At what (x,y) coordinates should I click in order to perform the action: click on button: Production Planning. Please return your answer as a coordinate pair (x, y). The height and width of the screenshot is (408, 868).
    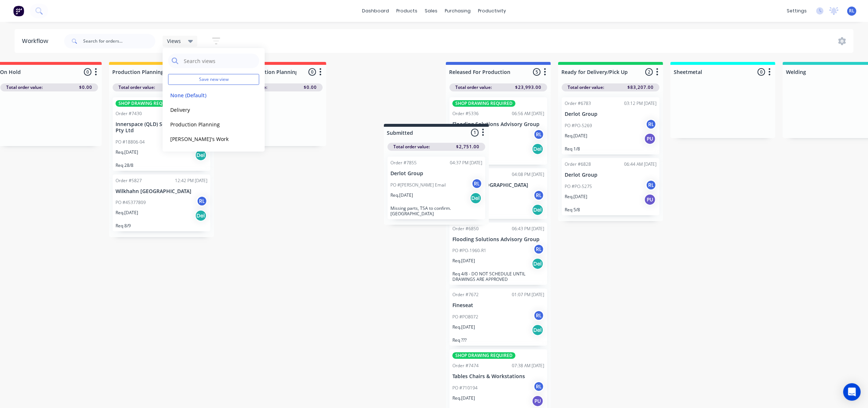
    Looking at the image, I should click on (207, 124).